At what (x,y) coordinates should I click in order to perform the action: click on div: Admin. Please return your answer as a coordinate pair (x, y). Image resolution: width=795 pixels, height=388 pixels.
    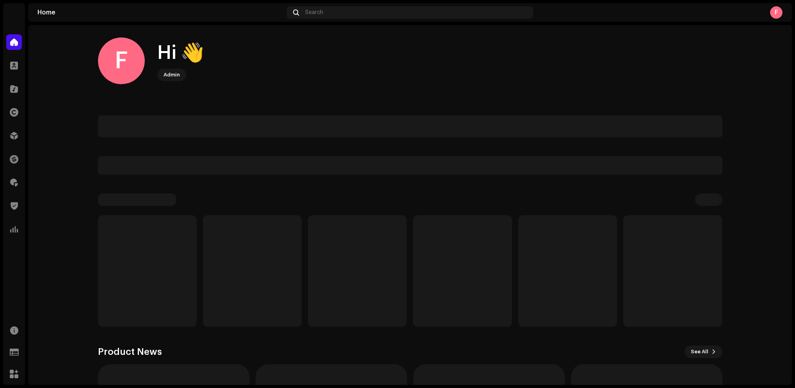
    Looking at the image, I should click on (172, 75).